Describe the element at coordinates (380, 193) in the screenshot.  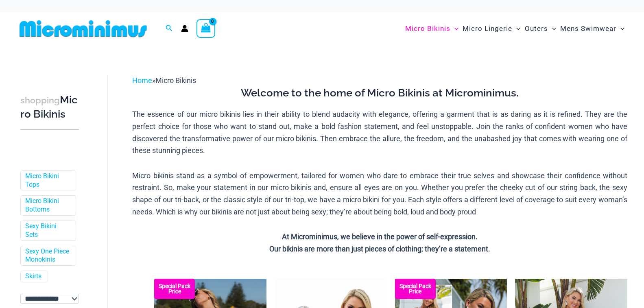
I see `p: Micro bikinis stand as a symbol of empowerment, tailored for women who dare to embrace their true...` at that location.